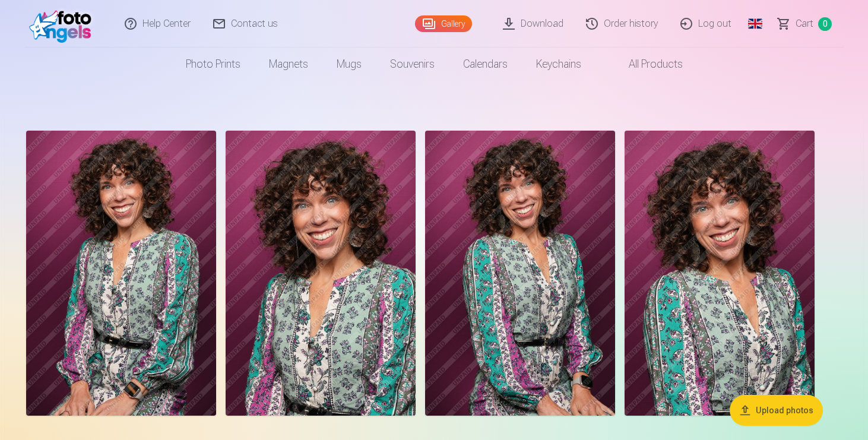  I want to click on a: Souvenirs, so click(411, 64).